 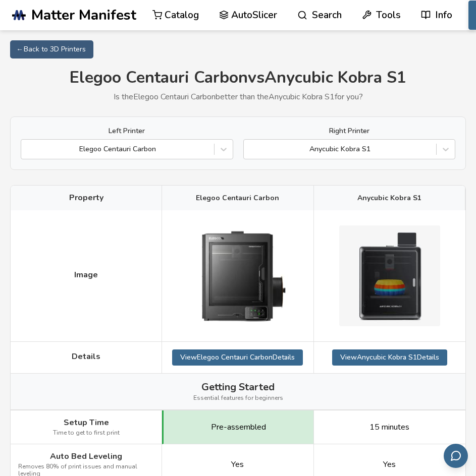 I want to click on span: Anycubic Kobra S1, so click(x=389, y=198).